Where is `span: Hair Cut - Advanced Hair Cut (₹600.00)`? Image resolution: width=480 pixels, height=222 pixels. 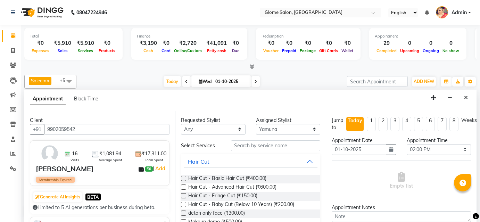 span: Hair Cut - Advanced Hair Cut (₹600.00) is located at coordinates (232, 188).